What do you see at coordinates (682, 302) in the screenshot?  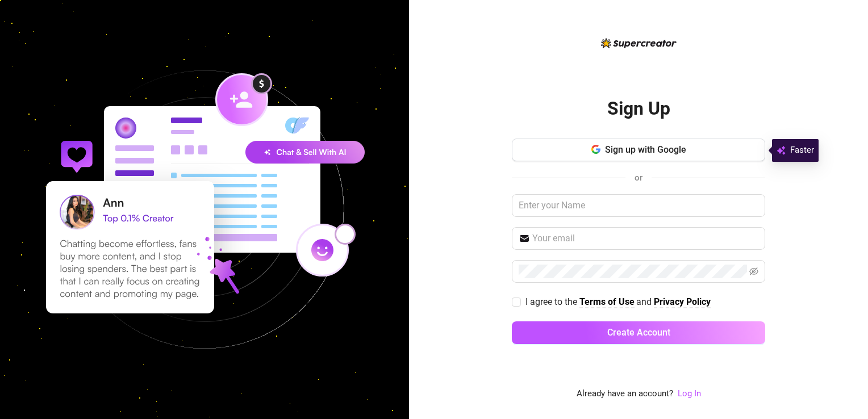 I see `a: Privacy Policy` at bounding box center [682, 302].